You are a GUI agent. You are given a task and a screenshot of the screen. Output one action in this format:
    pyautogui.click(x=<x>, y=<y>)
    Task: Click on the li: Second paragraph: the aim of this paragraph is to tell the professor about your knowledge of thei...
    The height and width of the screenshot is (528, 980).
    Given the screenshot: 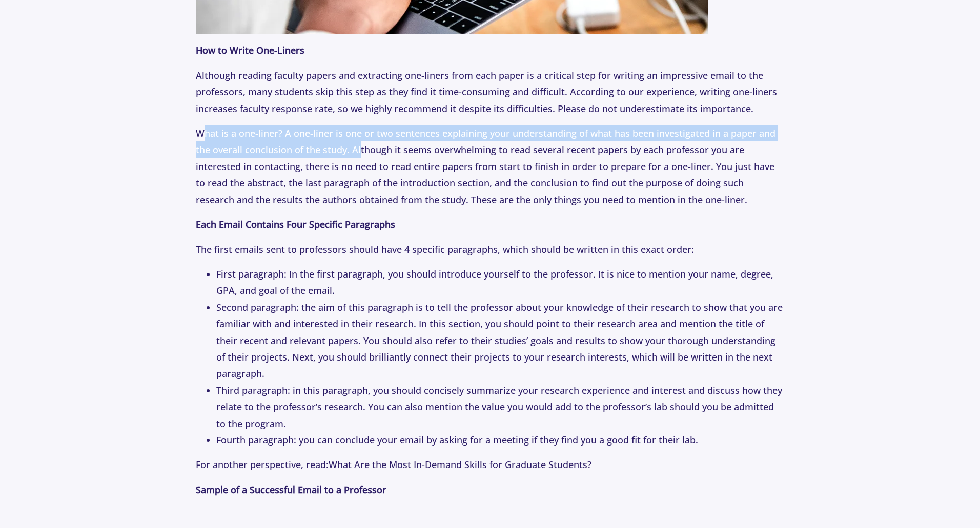 What is the action you would take?
    pyautogui.click(x=500, y=341)
    